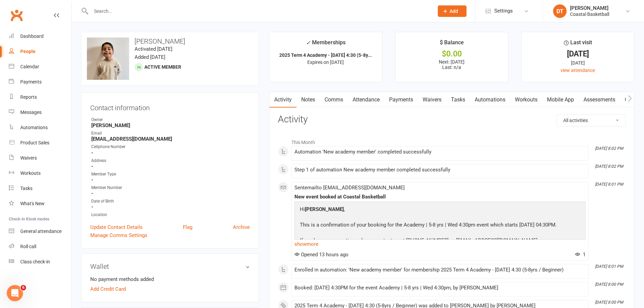 The image size is (644, 308). What do you see at coordinates (32, 36) in the screenshot?
I see `div: Dashboard` at bounding box center [32, 36].